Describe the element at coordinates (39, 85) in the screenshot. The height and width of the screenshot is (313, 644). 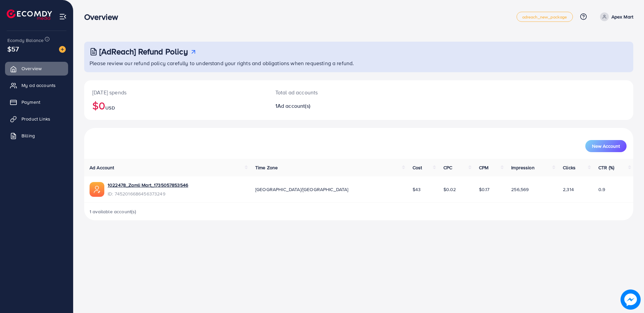
I see `span: My ad accounts` at that location.